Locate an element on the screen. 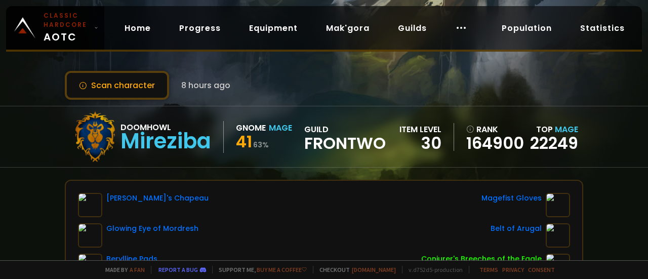  div: Doomhowl is located at coordinates (166, 127).